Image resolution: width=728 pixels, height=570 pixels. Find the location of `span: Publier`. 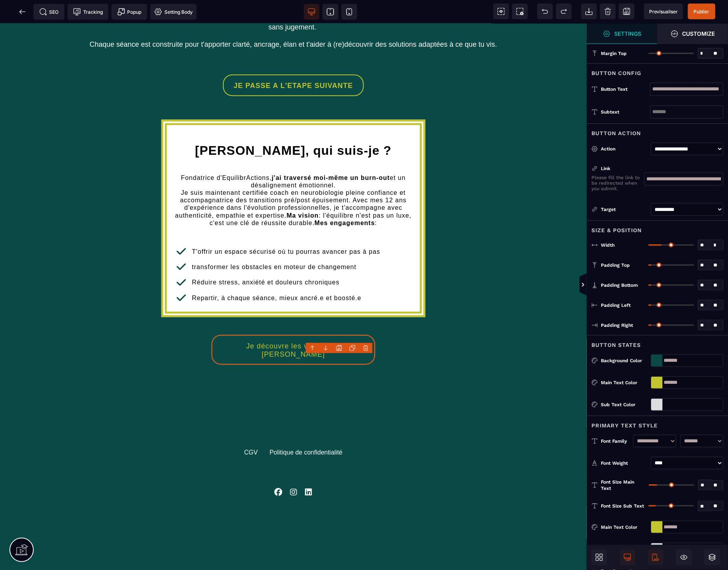

span: Publier is located at coordinates (702, 11).